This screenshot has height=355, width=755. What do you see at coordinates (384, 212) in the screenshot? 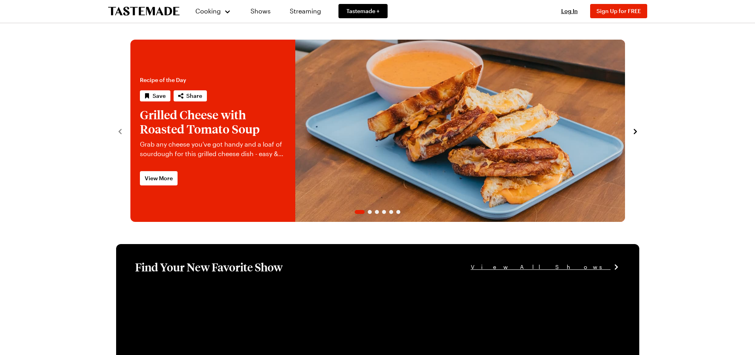
I see `span: Go to slide 4` at bounding box center [384, 212].